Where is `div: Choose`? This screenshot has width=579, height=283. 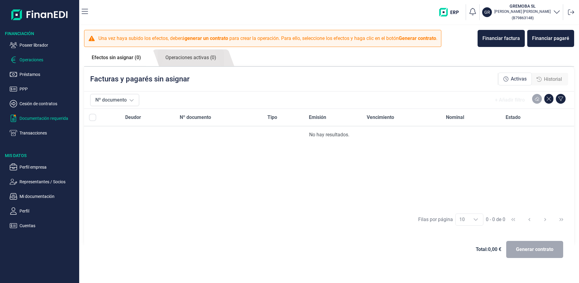
div: Choose is located at coordinates (476, 219).